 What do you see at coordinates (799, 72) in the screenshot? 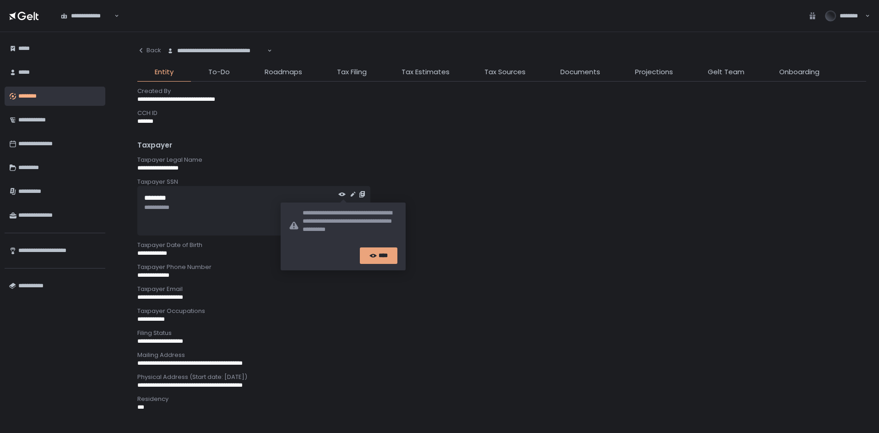
I see `span: Onboarding` at bounding box center [799, 72].